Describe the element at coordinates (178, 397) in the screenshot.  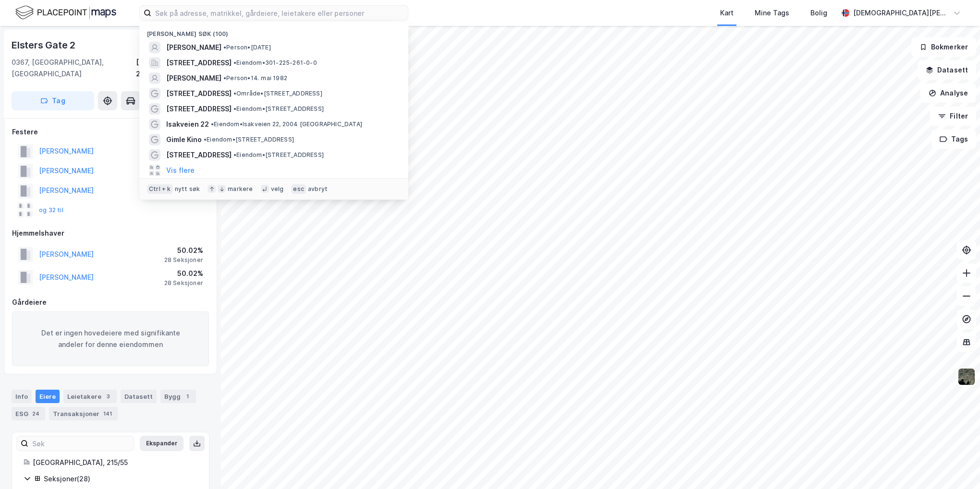
I see `div: Bygg` at that location.